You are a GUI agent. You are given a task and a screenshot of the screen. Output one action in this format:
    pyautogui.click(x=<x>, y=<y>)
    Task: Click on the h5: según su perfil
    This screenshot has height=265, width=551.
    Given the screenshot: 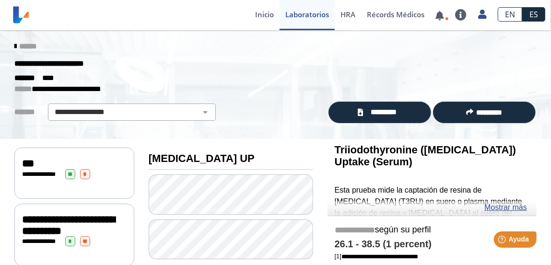 What is the action you would take?
    pyautogui.click(x=432, y=230)
    